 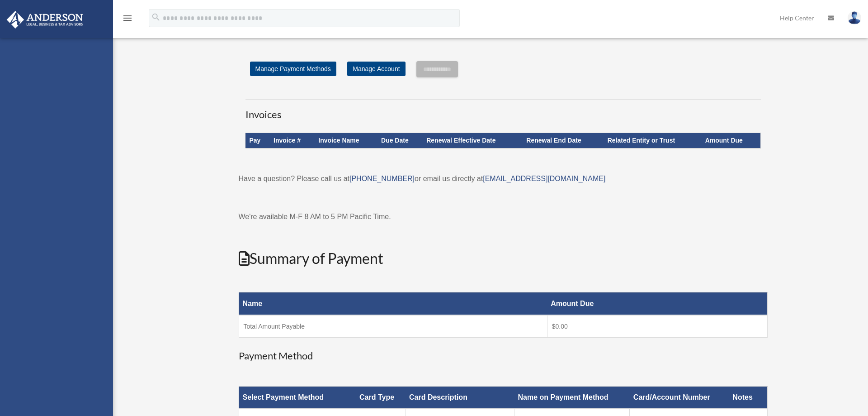 I want to click on th: Name on Payment Method, so click(x=572, y=398).